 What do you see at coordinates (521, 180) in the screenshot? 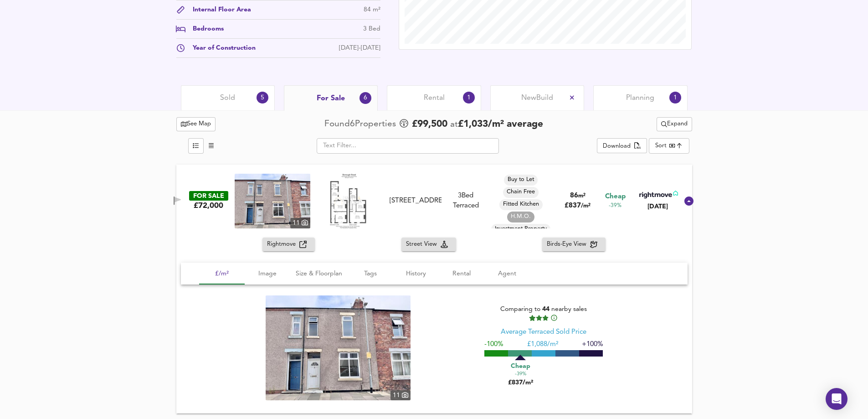
I see `span: Buy to Let` at bounding box center [521, 180].